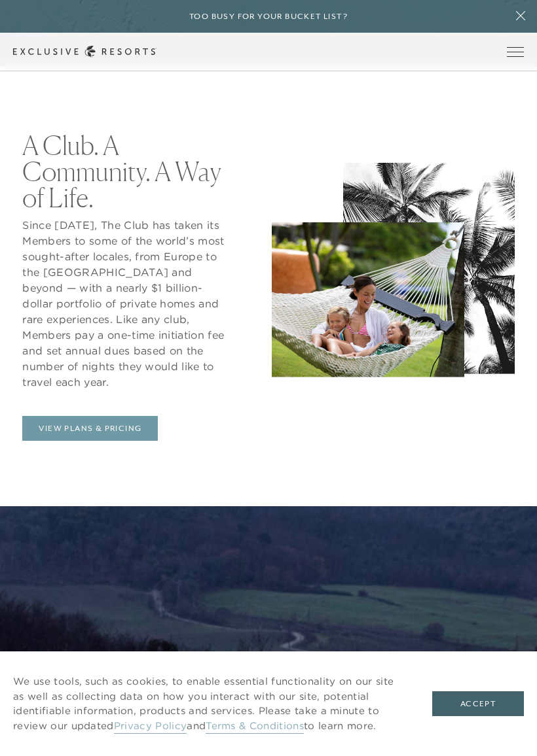 The height and width of the screenshot is (756, 537). I want to click on h6: Too busy for your bucket list?, so click(268, 17).